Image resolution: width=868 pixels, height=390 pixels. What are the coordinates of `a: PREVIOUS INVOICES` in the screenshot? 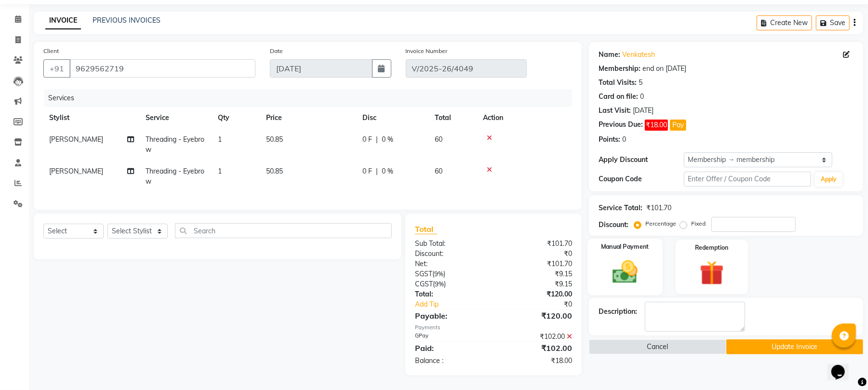 It's located at (126, 20).